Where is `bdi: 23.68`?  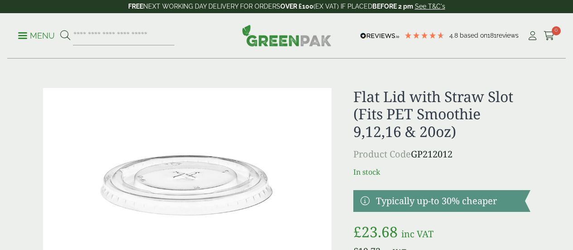
bdi: 23.68 is located at coordinates (376, 231).